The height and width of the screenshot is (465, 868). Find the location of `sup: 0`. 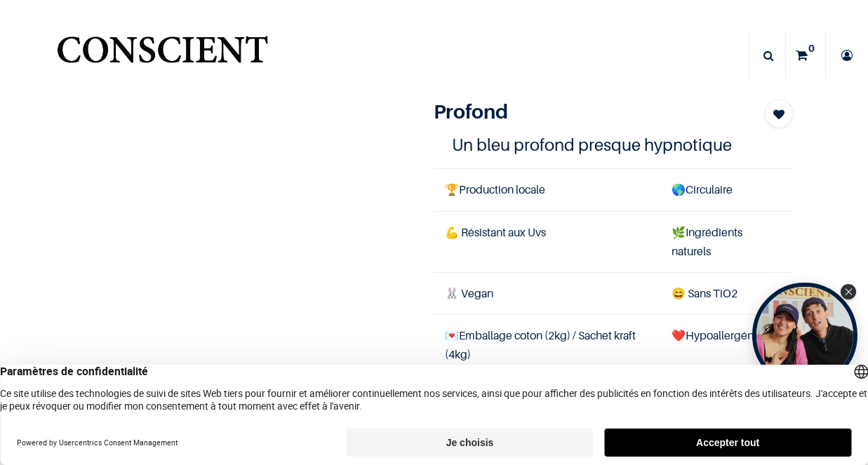

sup: 0 is located at coordinates (811, 48).